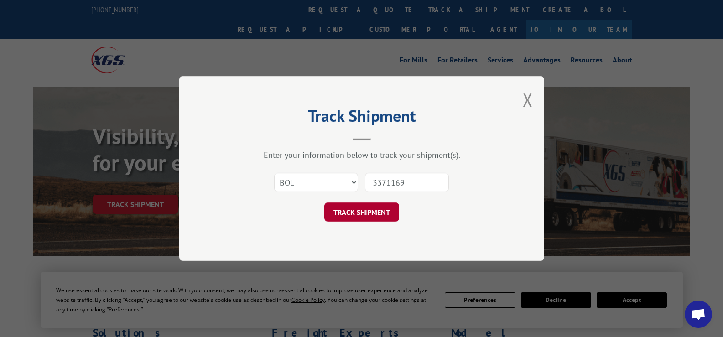 The height and width of the screenshot is (337, 723). I want to click on div: Enter your information below to track your shipment(s)., so click(362, 155).